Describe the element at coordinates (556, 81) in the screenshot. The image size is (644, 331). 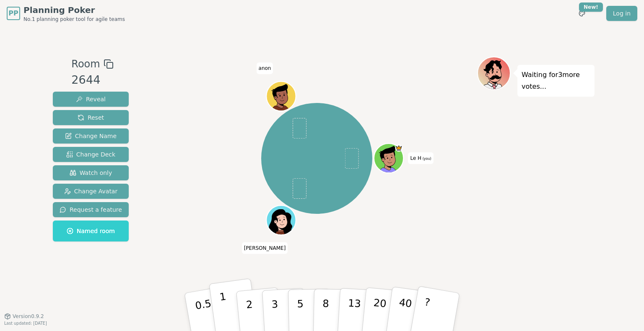
I see `p: Waiting for 3 more votes...` at that location.